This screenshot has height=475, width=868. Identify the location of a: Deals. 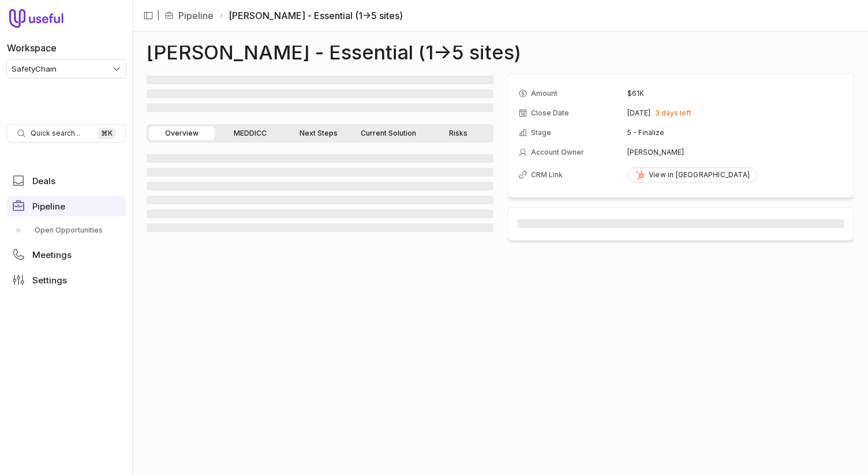
(66, 181).